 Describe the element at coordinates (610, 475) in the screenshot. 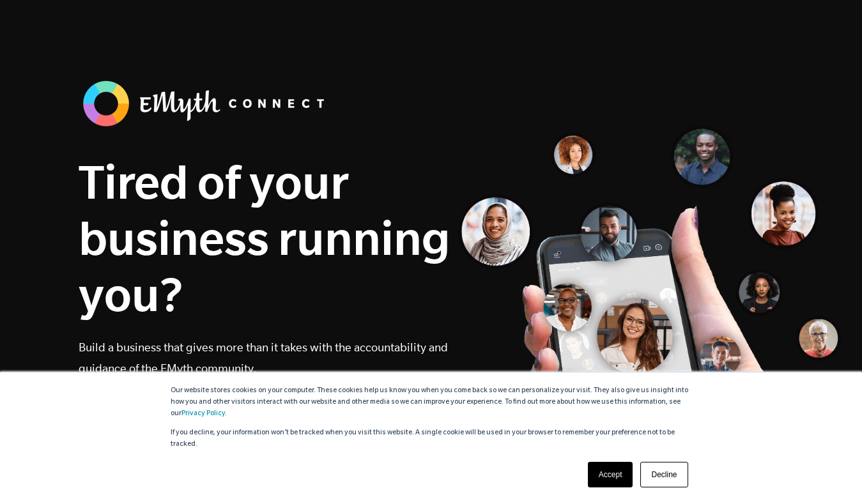

I see `a: Accept` at that location.